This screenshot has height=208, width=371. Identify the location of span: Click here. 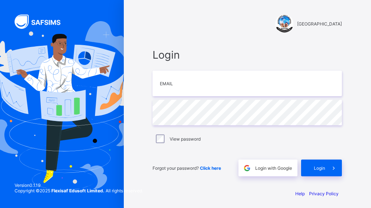
(211, 168).